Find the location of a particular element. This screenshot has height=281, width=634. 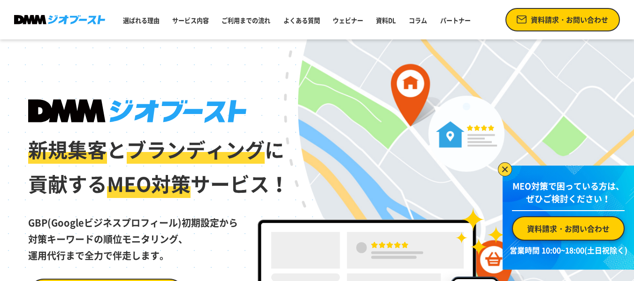

p: 営業時間 10:00~18:00(土日祝除く) is located at coordinates (568, 250).